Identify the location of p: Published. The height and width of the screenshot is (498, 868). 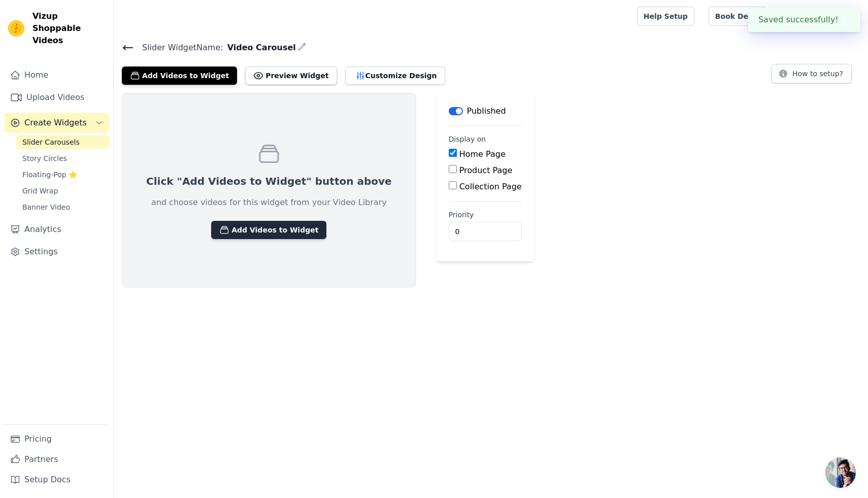
(486, 112).